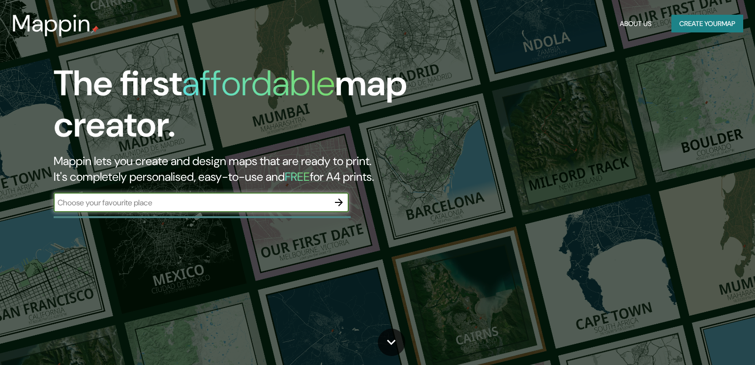 This screenshot has width=755, height=365. Describe the element at coordinates (51, 24) in the screenshot. I see `h3: Mappin` at that location.